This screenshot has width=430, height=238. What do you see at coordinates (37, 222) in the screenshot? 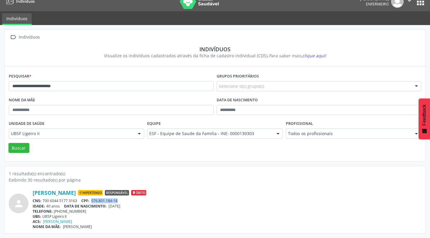
I see `span: ACS:` at bounding box center [37, 222].